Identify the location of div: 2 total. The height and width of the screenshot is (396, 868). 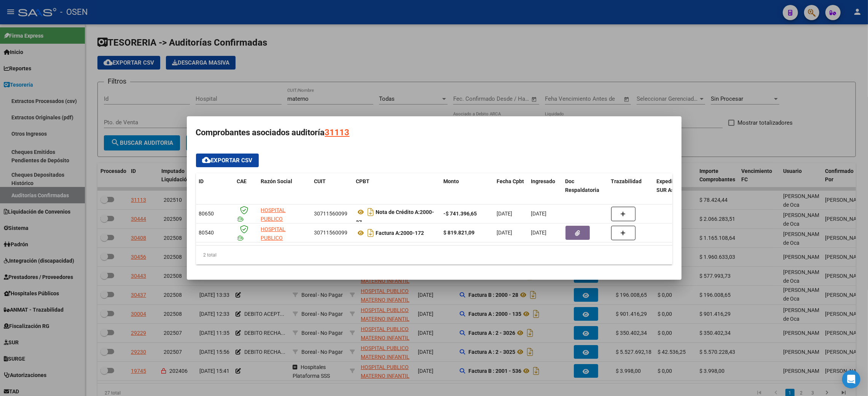
(434, 255).